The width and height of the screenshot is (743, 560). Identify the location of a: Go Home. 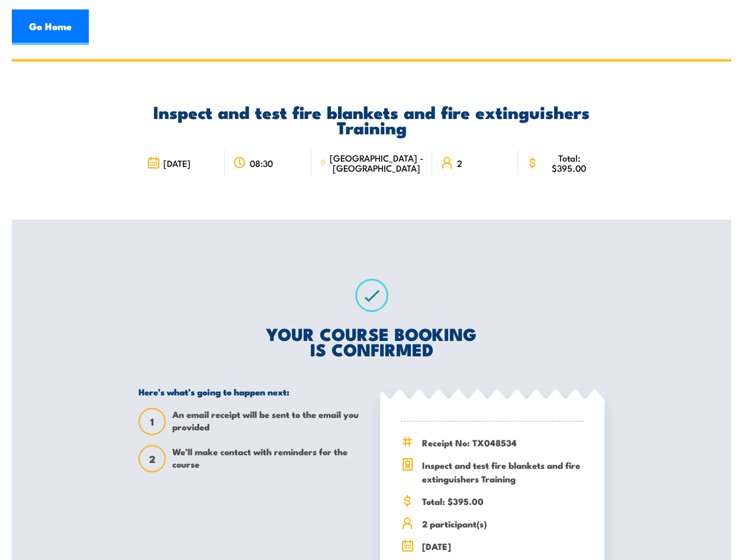
(51, 27).